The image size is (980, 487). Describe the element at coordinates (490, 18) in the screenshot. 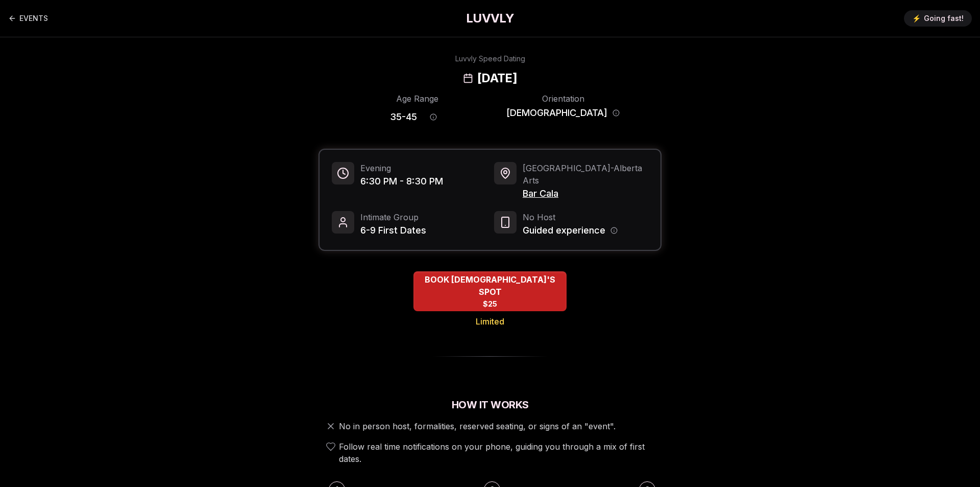

I see `h1: LUVVLY` at that location.